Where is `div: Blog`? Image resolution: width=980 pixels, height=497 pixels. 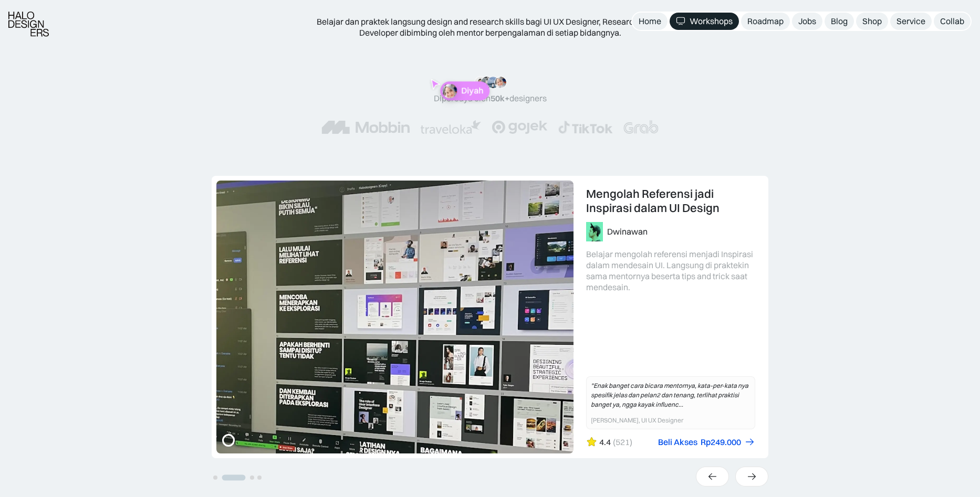 div: Blog is located at coordinates (840, 21).